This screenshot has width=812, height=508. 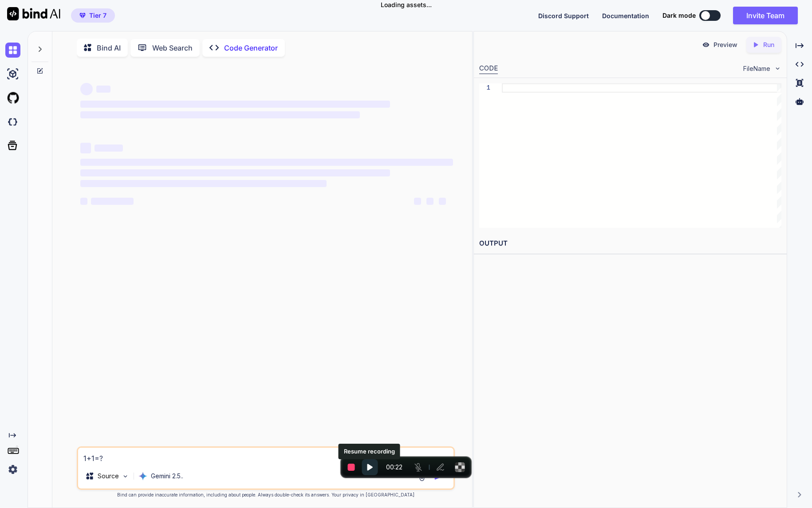 What do you see at coordinates (725, 45) in the screenshot?
I see `p: Preview` at bounding box center [725, 45].